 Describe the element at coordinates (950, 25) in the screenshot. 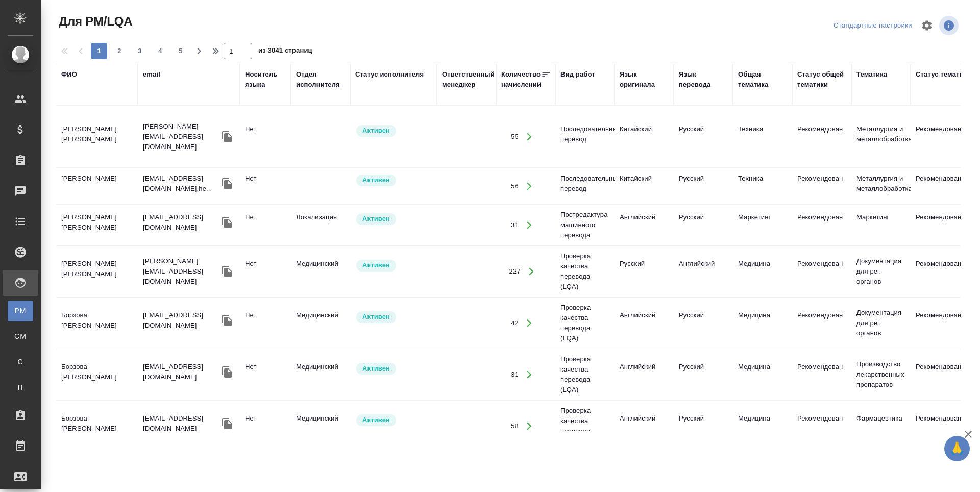

I see `span: Посмотреть информацию` at that location.